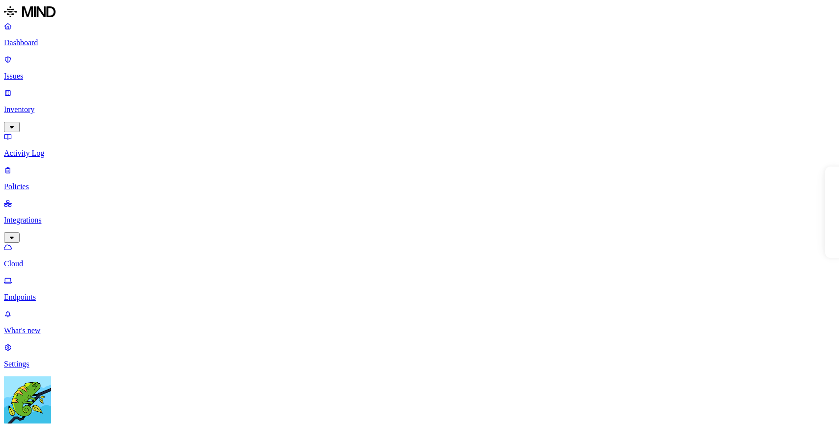 The height and width of the screenshot is (424, 839). Describe the element at coordinates (419, 187) in the screenshot. I see `p: Policies` at that location.